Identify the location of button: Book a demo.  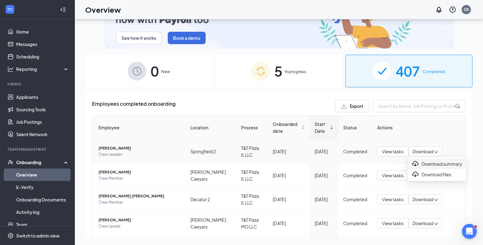
(187, 38).